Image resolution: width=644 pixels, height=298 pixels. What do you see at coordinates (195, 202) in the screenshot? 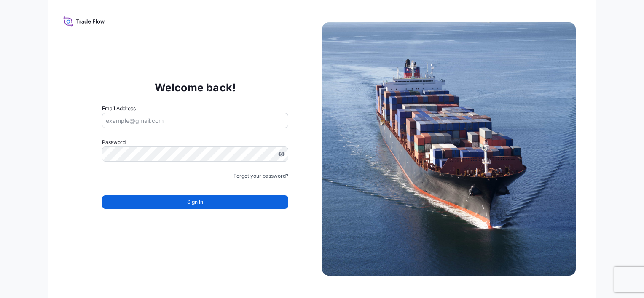
I see `span: Sign In` at bounding box center [195, 202].